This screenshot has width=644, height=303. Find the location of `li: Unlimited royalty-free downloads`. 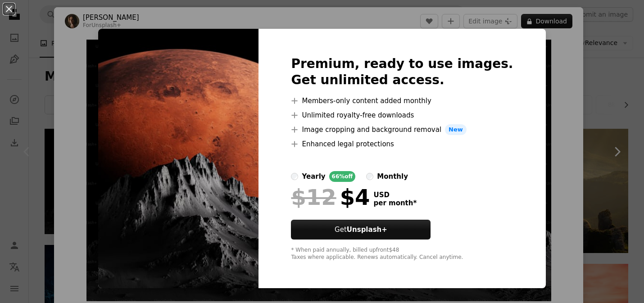

li: Unlimited royalty-free downloads is located at coordinates (402, 115).